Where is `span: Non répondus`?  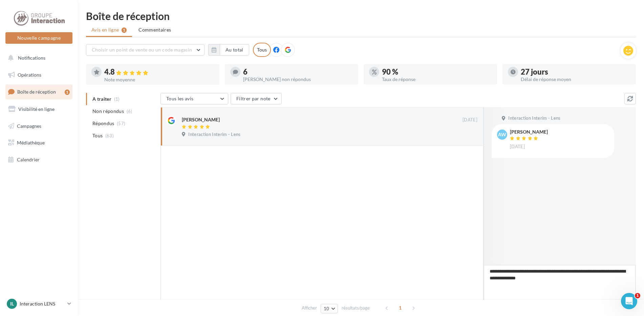
span: Non répondus is located at coordinates (108, 111).